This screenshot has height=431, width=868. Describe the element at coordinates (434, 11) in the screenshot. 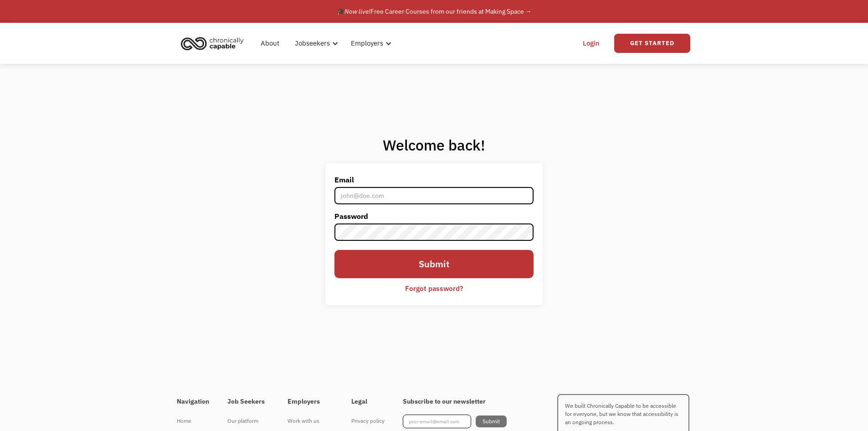

I see `div: 🎓 Free Career Courses from our friends at Making Space →` at that location.